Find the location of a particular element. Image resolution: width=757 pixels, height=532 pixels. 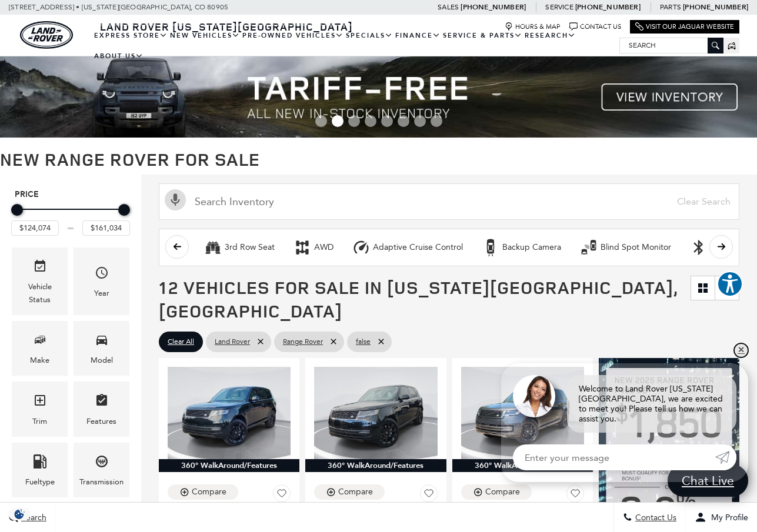

span: Range Rover is located at coordinates (303, 342).